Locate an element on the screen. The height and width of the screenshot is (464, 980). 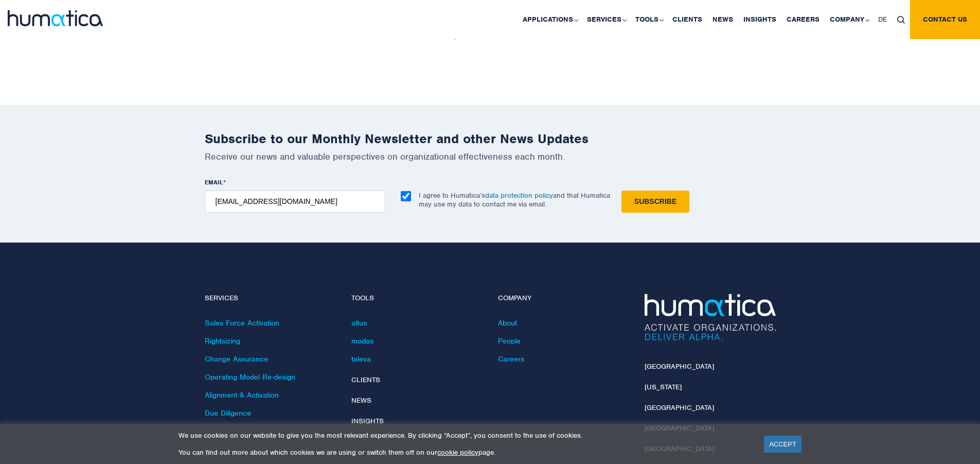
p: We use cookies on our website to give you the most relevant experience. By clicking “Accept”, you... is located at coordinates (464, 435).